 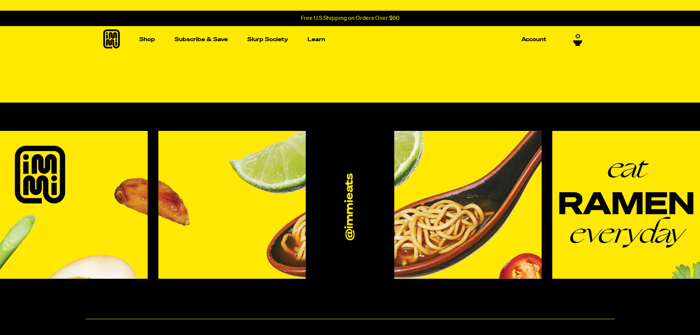 I want to click on img: alt, so click(x=350, y=7).